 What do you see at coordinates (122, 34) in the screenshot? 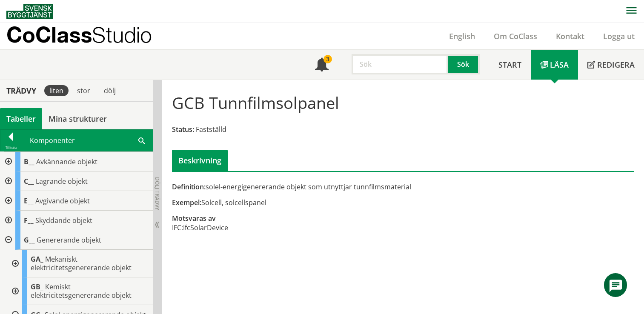
I see `span: Studio` at bounding box center [122, 34].